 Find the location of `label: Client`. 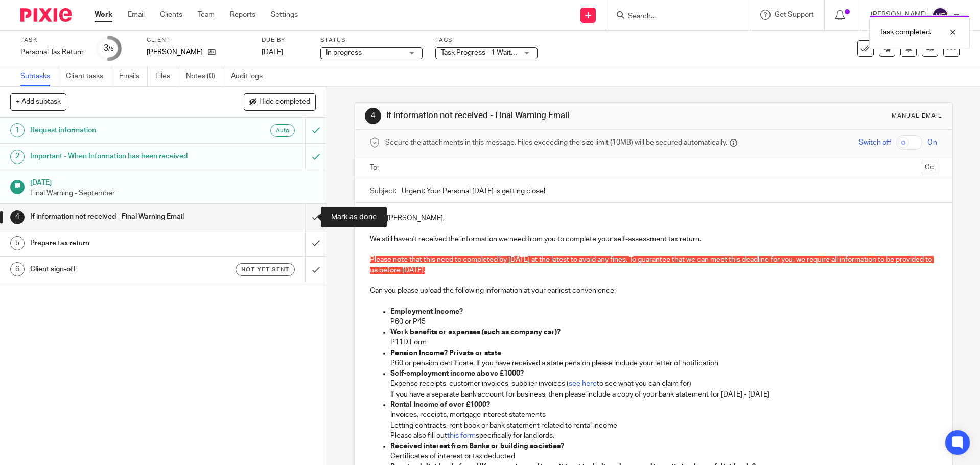

label: Client is located at coordinates (198, 41).